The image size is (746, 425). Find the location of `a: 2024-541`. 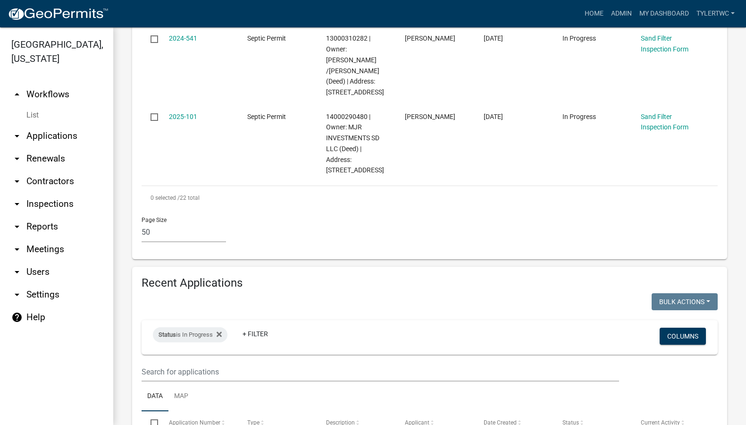

a: 2024-541 is located at coordinates (183, 38).